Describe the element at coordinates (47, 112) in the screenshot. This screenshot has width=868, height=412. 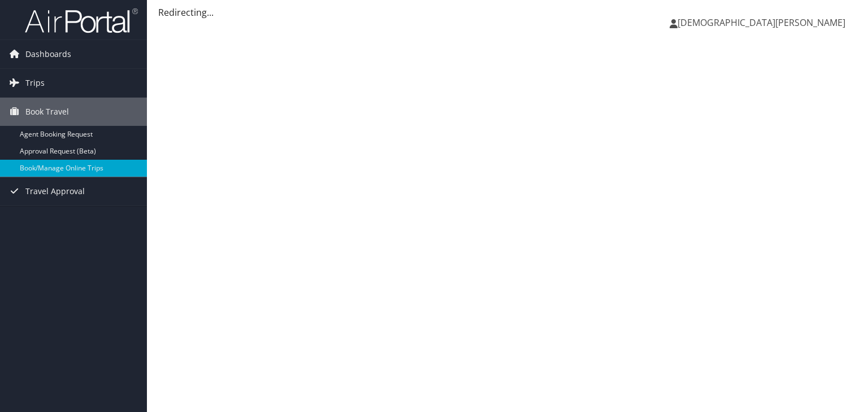
I see `span: Book Travel` at that location.